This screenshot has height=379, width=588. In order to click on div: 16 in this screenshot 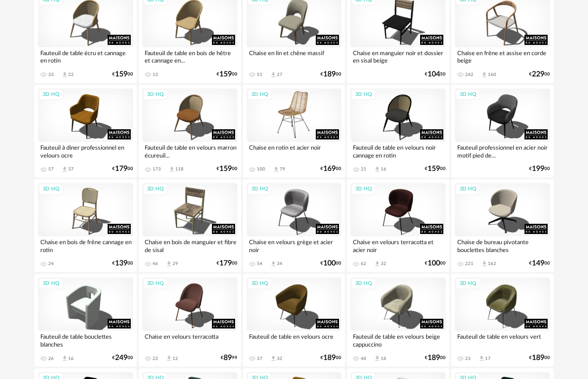, I will do `click(384, 169)`.